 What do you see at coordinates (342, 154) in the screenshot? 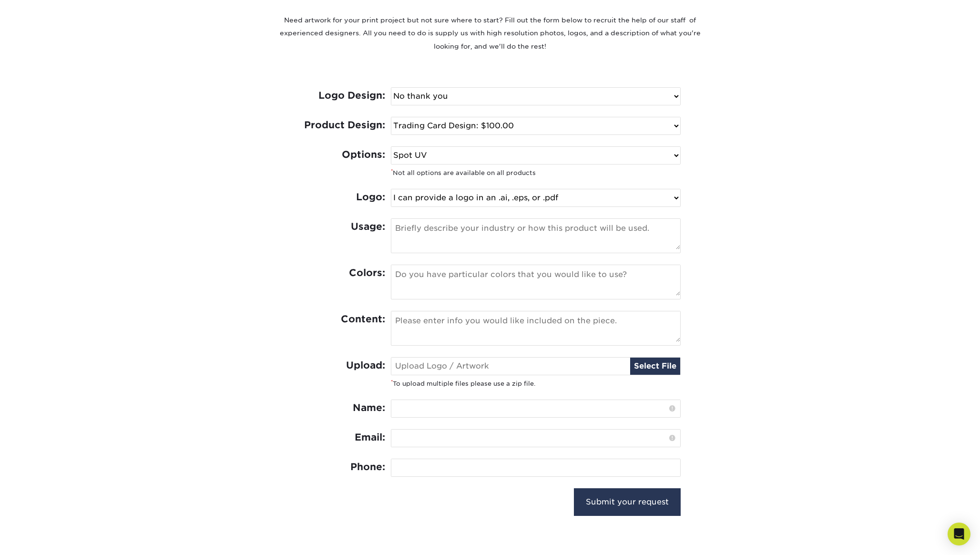
I see `label: Options:` at bounding box center [342, 154].